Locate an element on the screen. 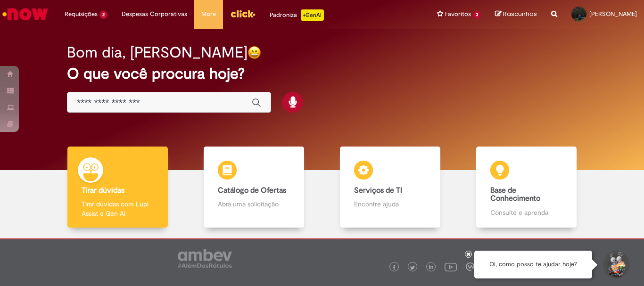  b: Serviços de TI is located at coordinates (378, 190).